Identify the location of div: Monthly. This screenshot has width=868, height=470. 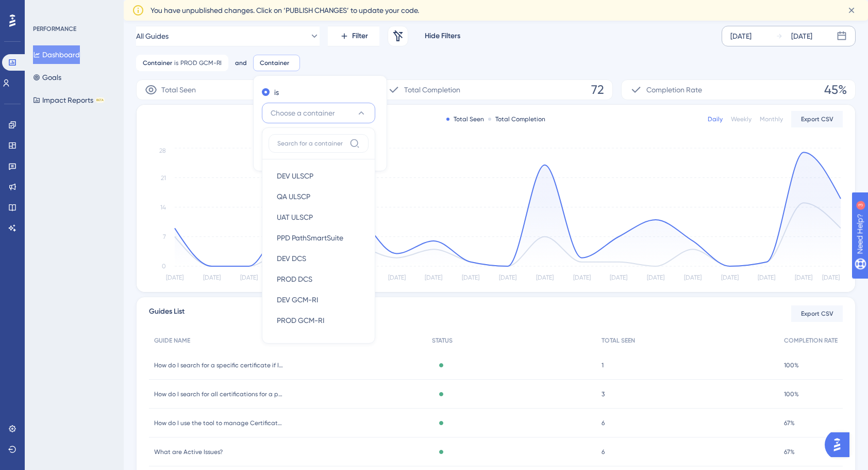
(771, 119).